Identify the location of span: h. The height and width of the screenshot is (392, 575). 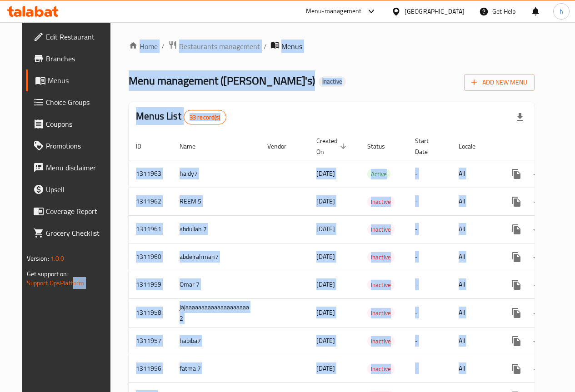
(561, 11).